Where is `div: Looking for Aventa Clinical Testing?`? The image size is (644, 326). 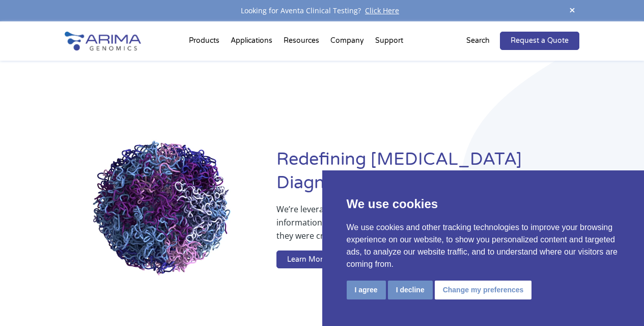
div: Looking for Aventa Clinical Testing? is located at coordinates (323, 11).